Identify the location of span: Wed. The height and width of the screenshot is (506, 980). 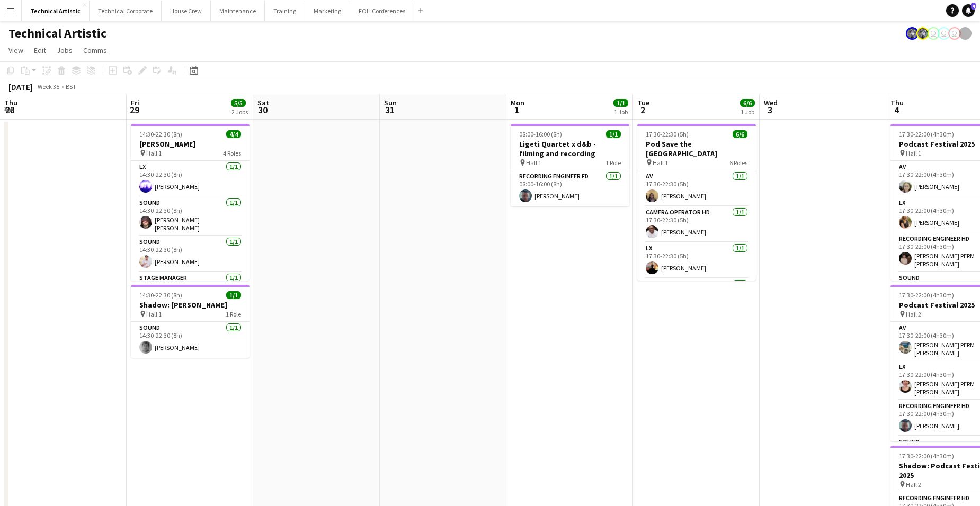
(771, 103).